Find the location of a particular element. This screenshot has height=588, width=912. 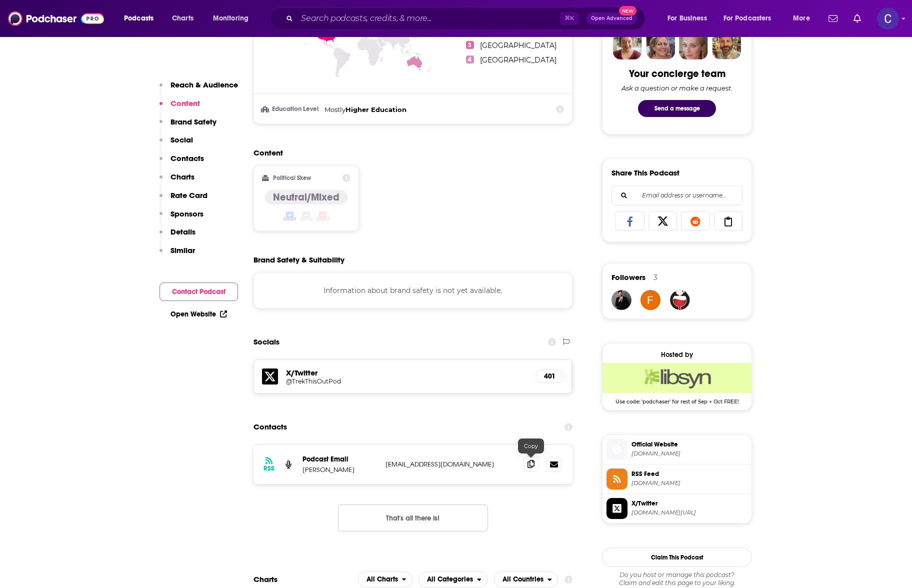

h2: Brand Safety & Suitability is located at coordinates (299, 260).